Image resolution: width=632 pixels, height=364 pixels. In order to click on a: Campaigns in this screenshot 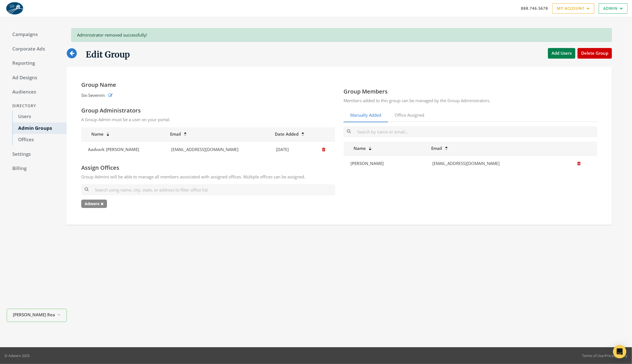, I will do `click(37, 35)`.